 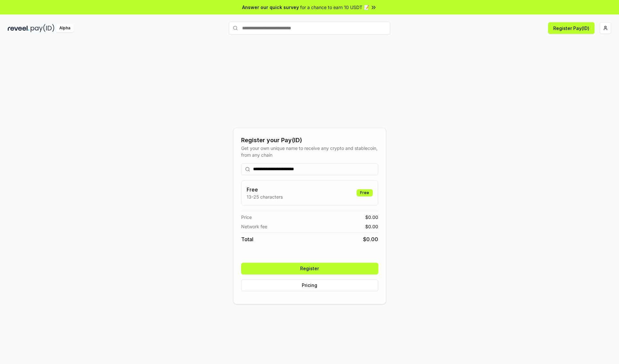 I want to click on span: Price, so click(x=246, y=217).